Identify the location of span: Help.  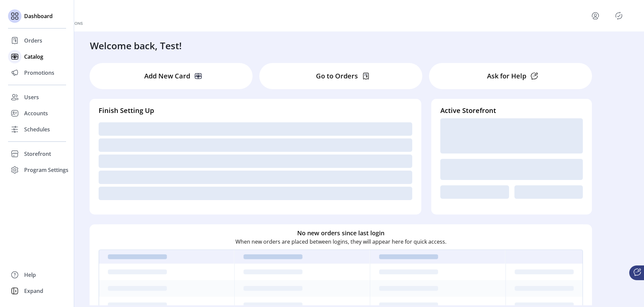
(30, 274).